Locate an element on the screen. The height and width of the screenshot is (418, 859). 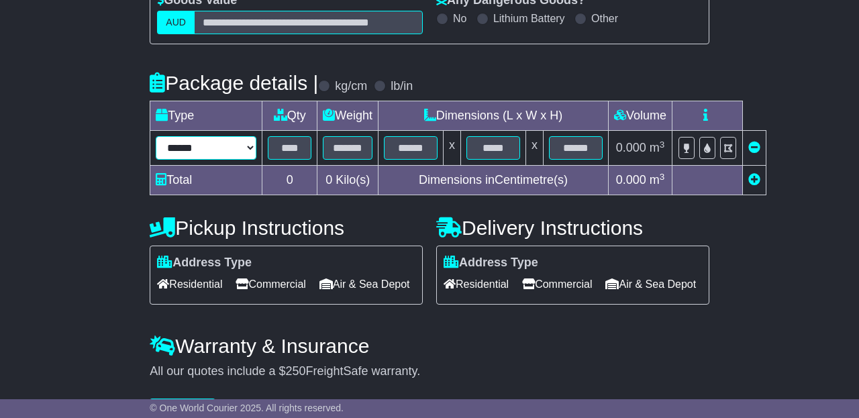
label: lb/in is located at coordinates (401, 87).